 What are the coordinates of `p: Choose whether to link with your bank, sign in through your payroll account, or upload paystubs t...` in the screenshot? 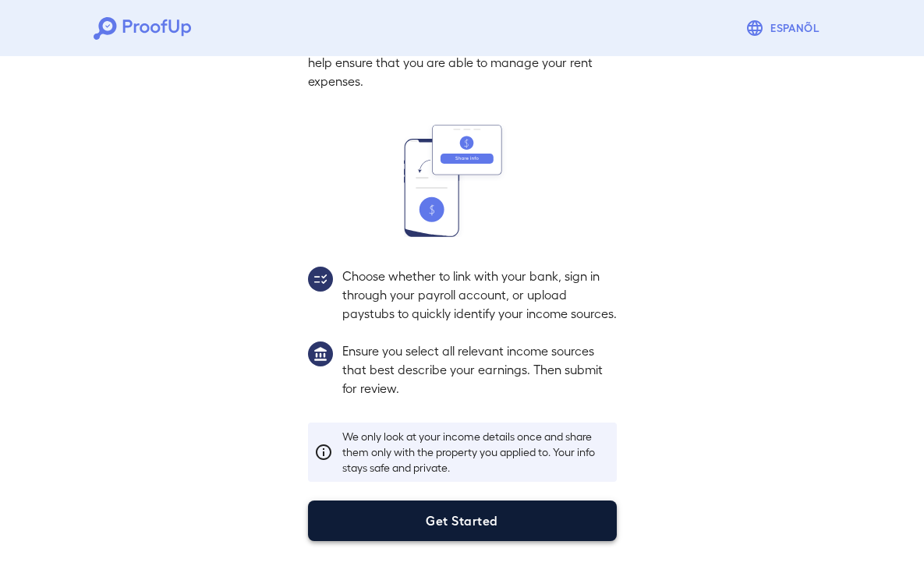 It's located at (480, 295).